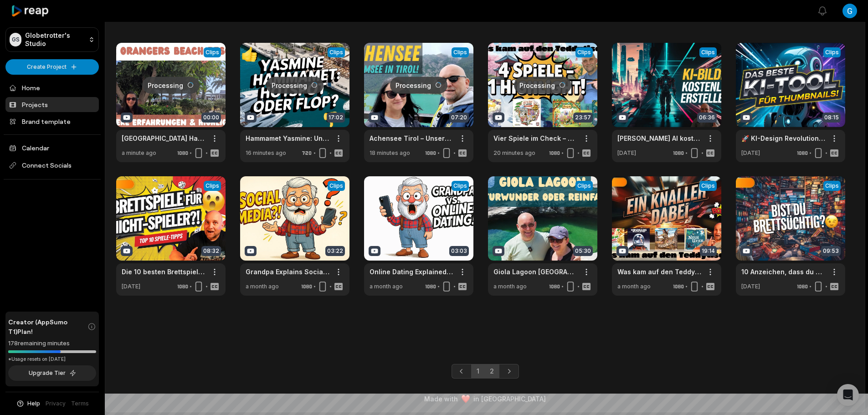  Describe the element at coordinates (80, 403) in the screenshot. I see `a: Terms` at that location.